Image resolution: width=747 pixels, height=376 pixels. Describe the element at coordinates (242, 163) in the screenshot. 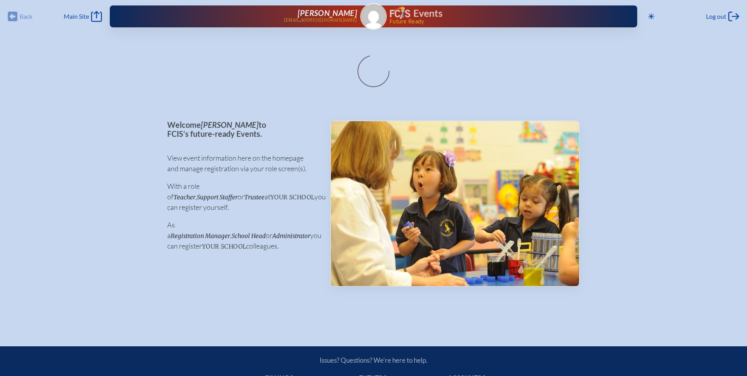

I see `p: View event information here on the homepage and manage registration via your role screen(s).` at that location.